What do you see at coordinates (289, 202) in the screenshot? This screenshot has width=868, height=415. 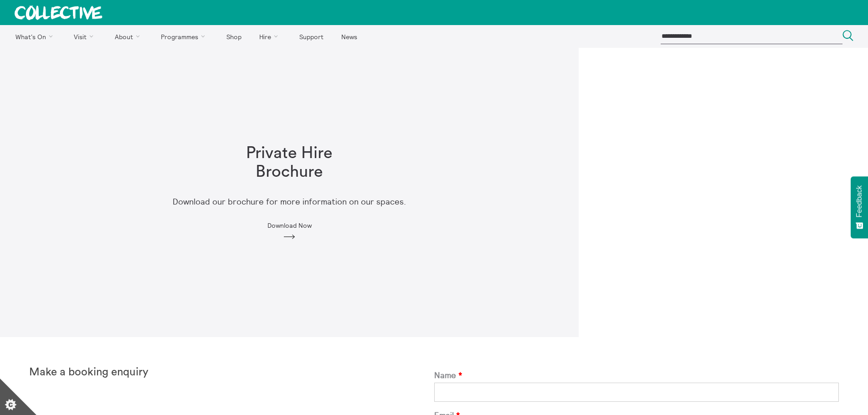 I see `p: Download our brochure for more information on our spaces.` at bounding box center [289, 202].